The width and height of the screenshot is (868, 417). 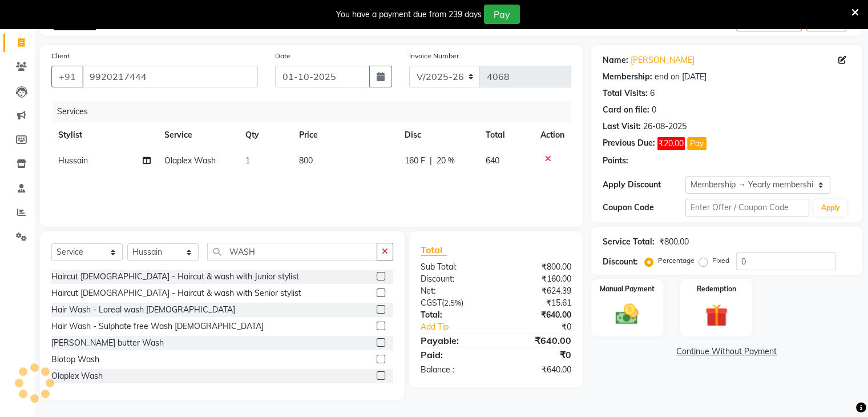 What do you see at coordinates (676, 260) in the screenshot?
I see `label: Percentage` at bounding box center [676, 260].